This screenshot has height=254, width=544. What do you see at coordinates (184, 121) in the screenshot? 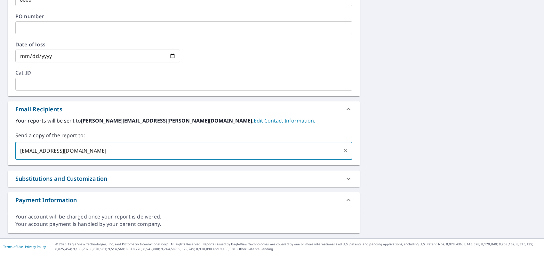
I see `label: Your reports will be sent to` at bounding box center [184, 121].